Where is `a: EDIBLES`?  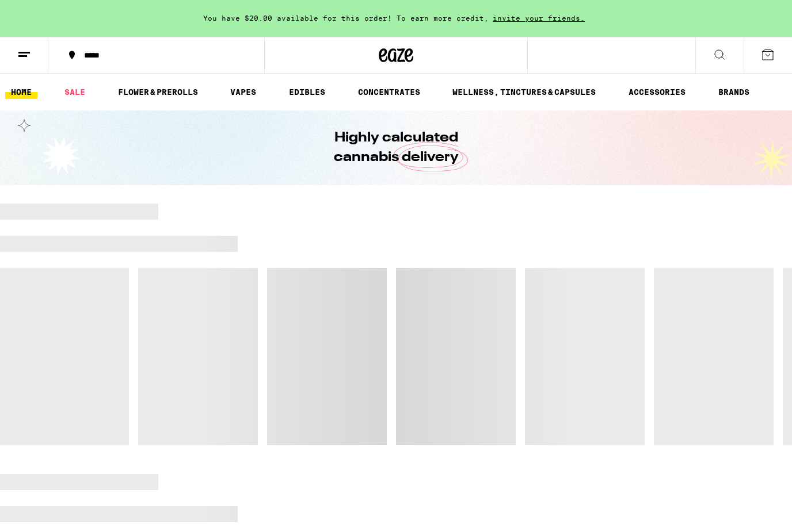 a: EDIBLES is located at coordinates (307, 92).